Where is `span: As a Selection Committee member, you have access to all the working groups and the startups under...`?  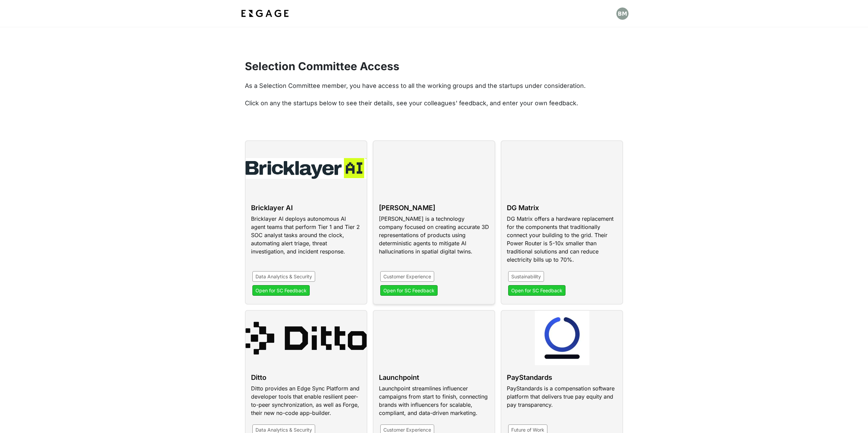
span: As a Selection Committee member, you have access to all the working groups and the startups under... is located at coordinates (415, 85).